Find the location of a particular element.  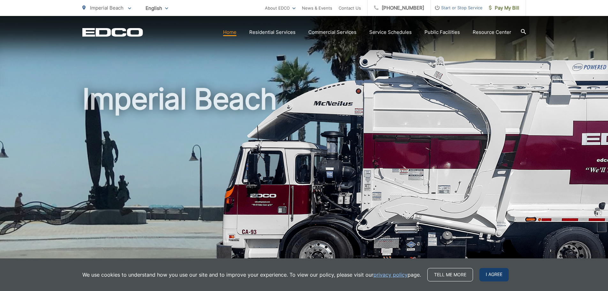

a: privacy policy is located at coordinates (390, 274).